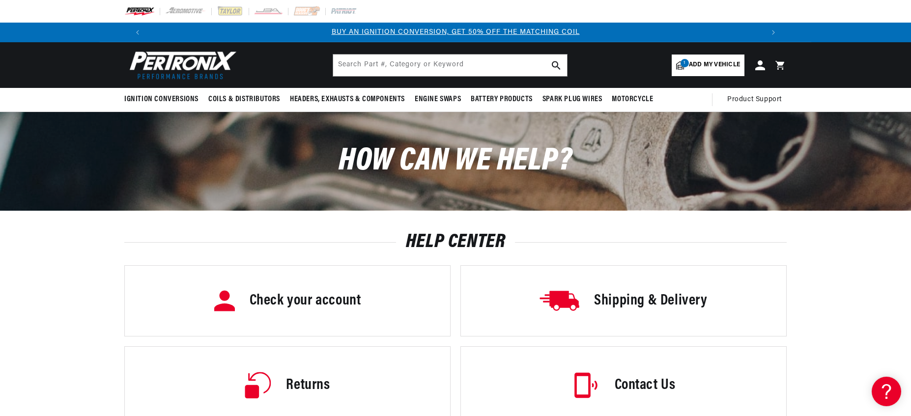 The width and height of the screenshot is (911, 416). I want to click on span: Spark Plug Wires, so click(573, 99).